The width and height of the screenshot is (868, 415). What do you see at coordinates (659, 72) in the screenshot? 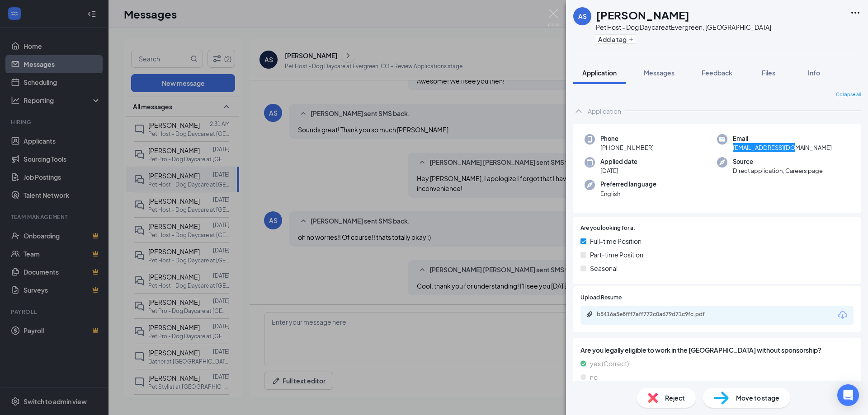
I see `span: Messages` at bounding box center [659, 72].